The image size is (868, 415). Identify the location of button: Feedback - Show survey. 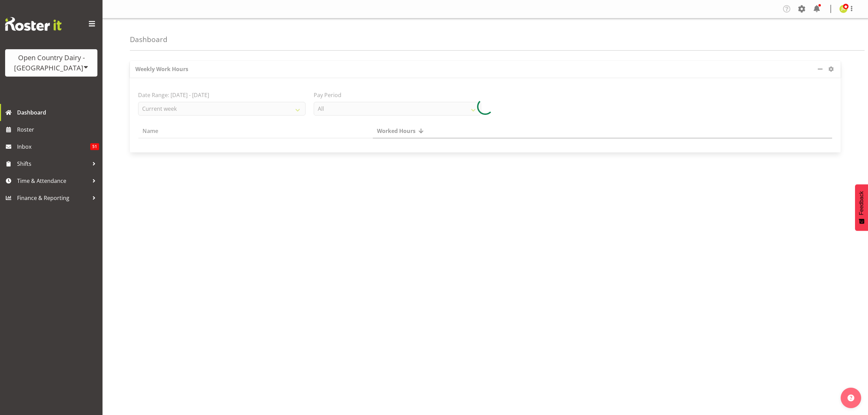
(862, 207).